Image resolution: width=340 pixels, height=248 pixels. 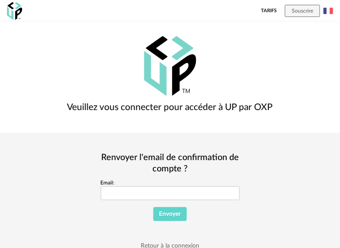 I want to click on button: Envoyer, so click(x=170, y=214).